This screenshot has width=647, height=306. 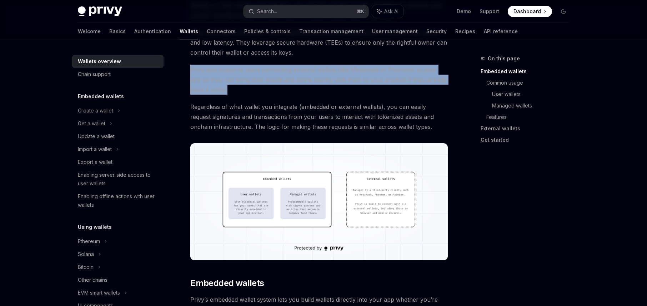 What do you see at coordinates (118, 74) in the screenshot?
I see `a: Chain support` at bounding box center [118, 74].